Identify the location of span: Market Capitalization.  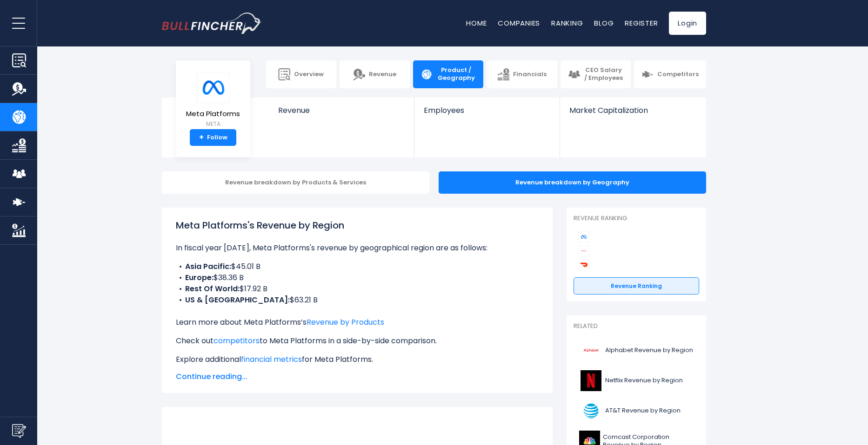
(632, 110).